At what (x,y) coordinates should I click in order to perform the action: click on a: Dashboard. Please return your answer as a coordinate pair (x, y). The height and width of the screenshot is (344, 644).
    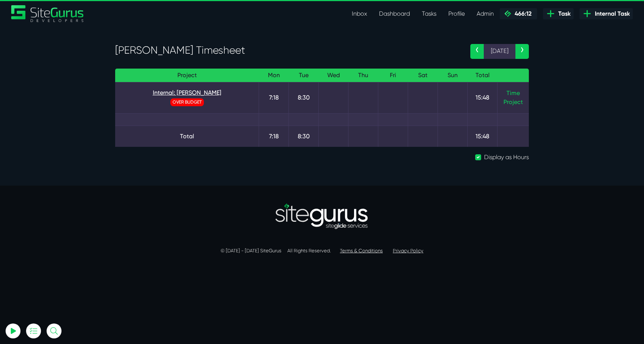
    Looking at the image, I should click on (394, 14).